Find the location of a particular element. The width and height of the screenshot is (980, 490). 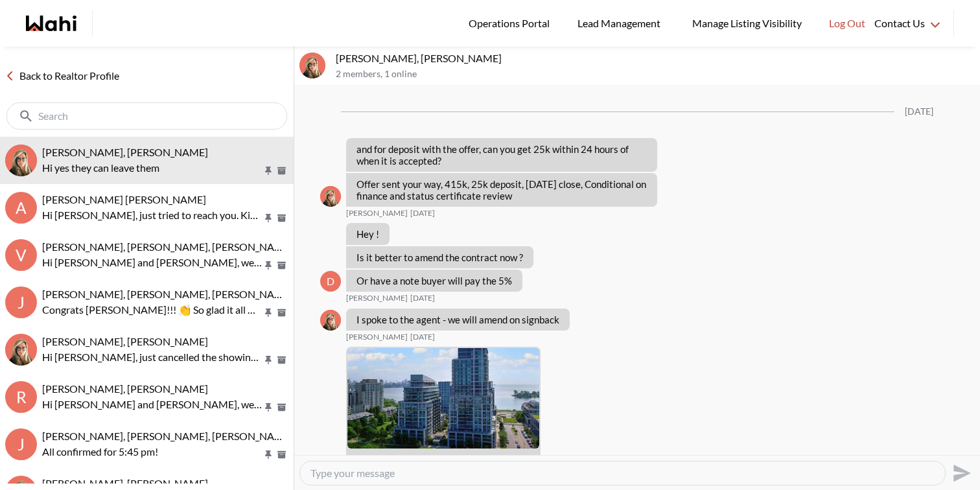

textarea: Type your message is located at coordinates (622, 473).